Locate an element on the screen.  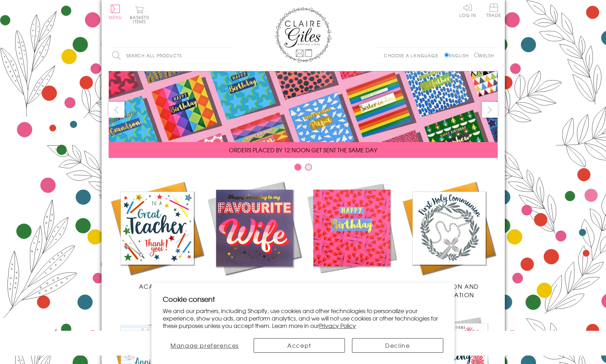
button: Accept is located at coordinates (299, 345).